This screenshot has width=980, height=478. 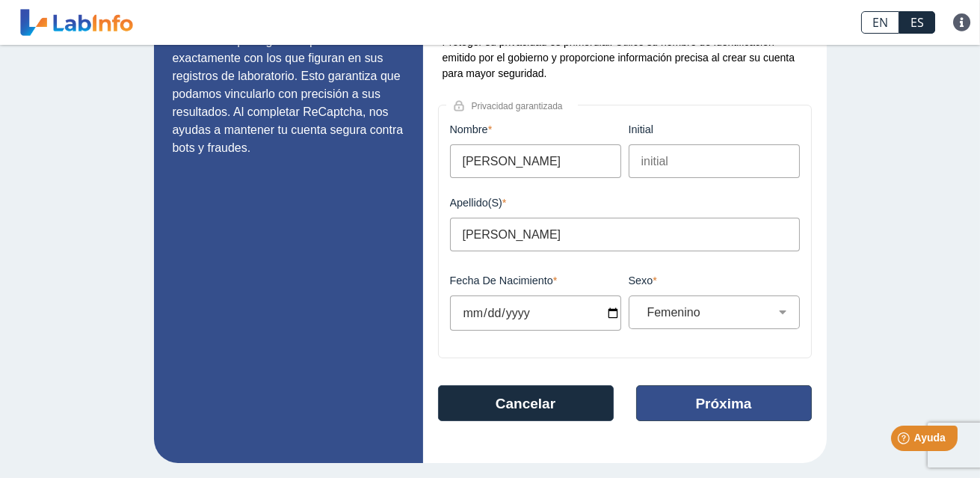 I want to click on label: Sexo, so click(x=714, y=281).